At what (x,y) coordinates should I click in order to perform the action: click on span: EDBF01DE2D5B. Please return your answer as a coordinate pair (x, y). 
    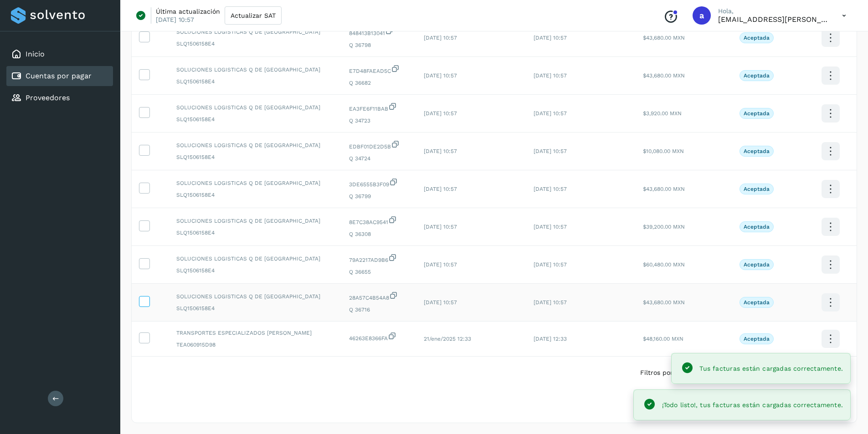
    Looking at the image, I should click on (379, 145).